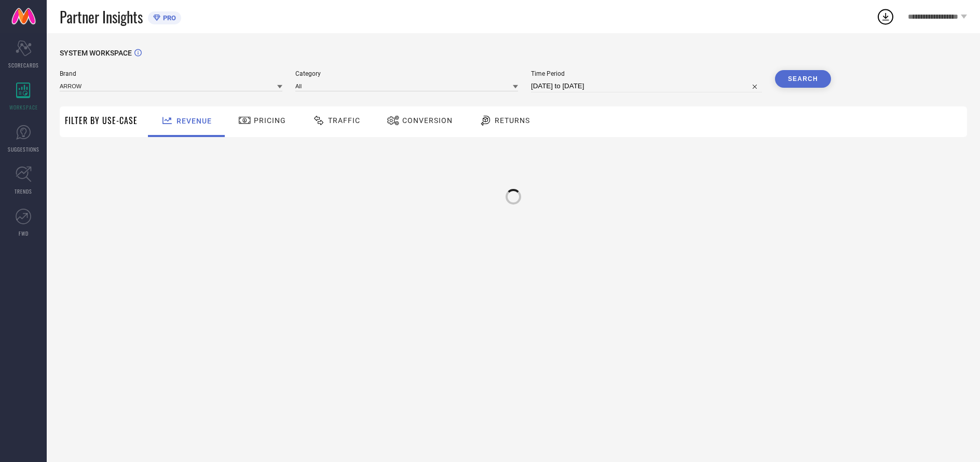 The image size is (980, 462). What do you see at coordinates (344, 120) in the screenshot?
I see `span: Traffic` at bounding box center [344, 120].